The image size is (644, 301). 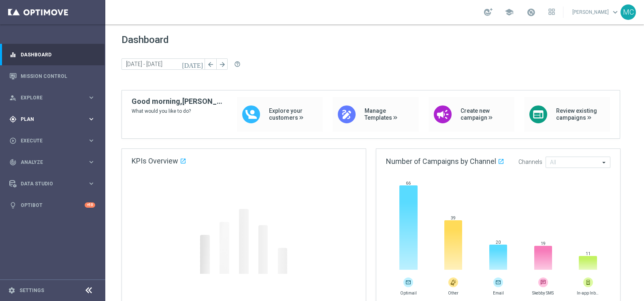 What do you see at coordinates (48, 141) in the screenshot?
I see `div: Execute` at bounding box center [48, 141].